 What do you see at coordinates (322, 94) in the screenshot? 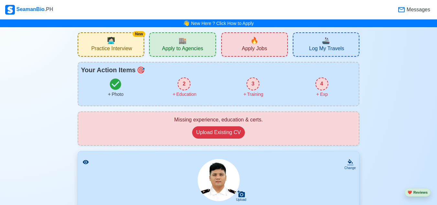
I see `div: Exp` at bounding box center [322, 94].